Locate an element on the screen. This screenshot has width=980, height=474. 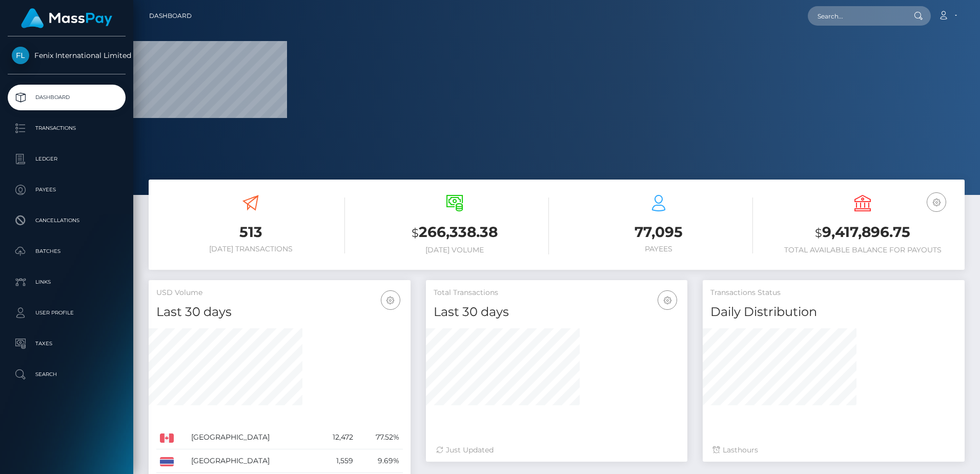
h4: Daily Distribution is located at coordinates (833, 311).